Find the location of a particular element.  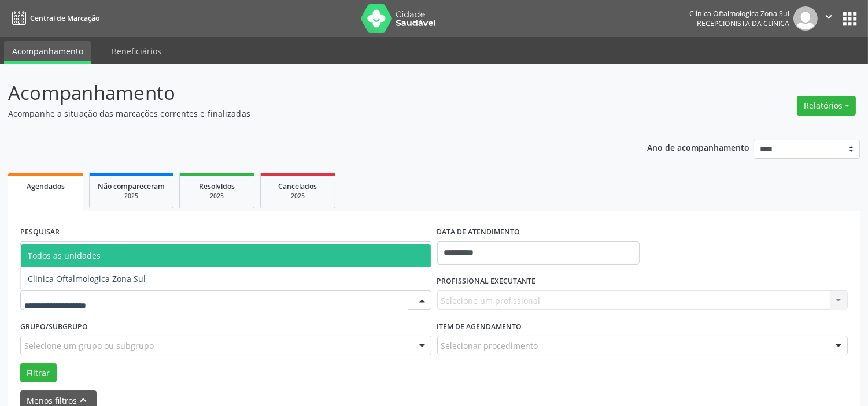

span: Selecionar procedimento is located at coordinates (490, 346).